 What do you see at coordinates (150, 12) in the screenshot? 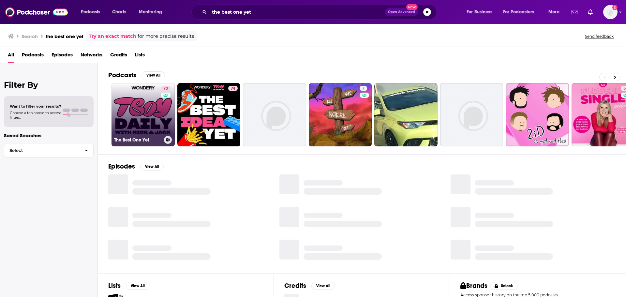
I see `span: Monitoring` at bounding box center [150, 12].